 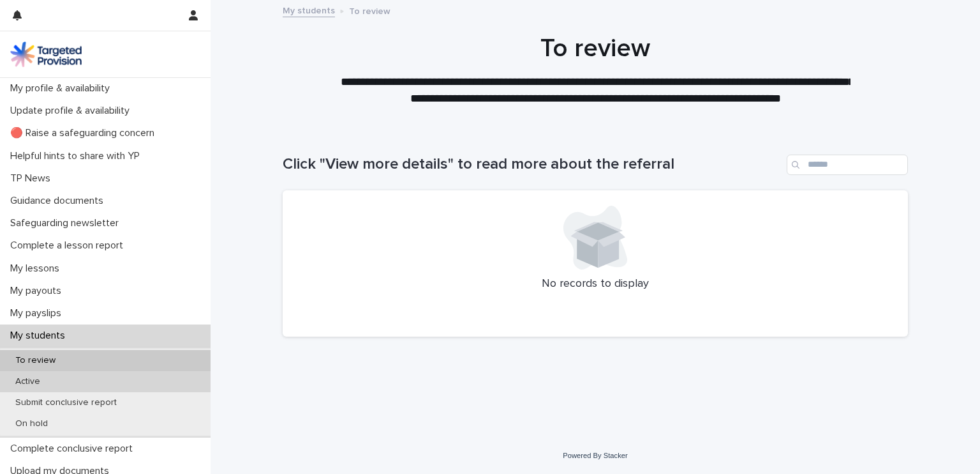 What do you see at coordinates (74, 448) in the screenshot?
I see `p: Complete conclusive report` at bounding box center [74, 448].